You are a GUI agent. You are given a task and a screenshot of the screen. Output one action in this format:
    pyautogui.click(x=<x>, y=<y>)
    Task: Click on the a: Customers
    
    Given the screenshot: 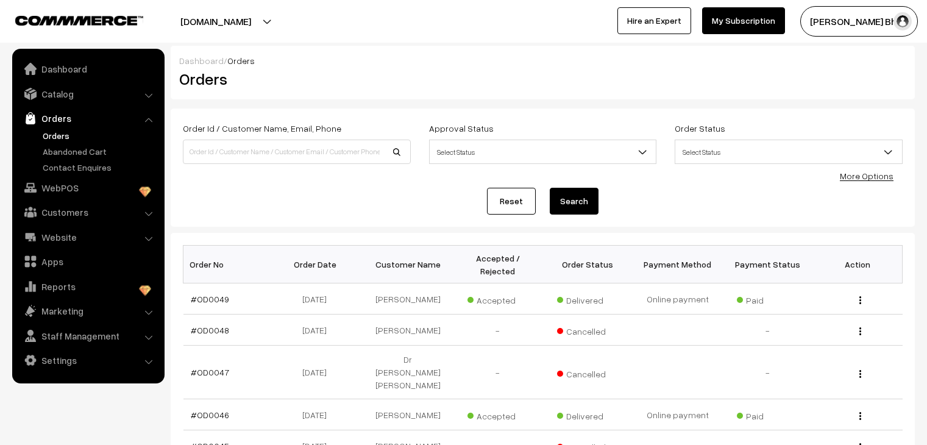 What is the action you would take?
    pyautogui.click(x=88, y=212)
    